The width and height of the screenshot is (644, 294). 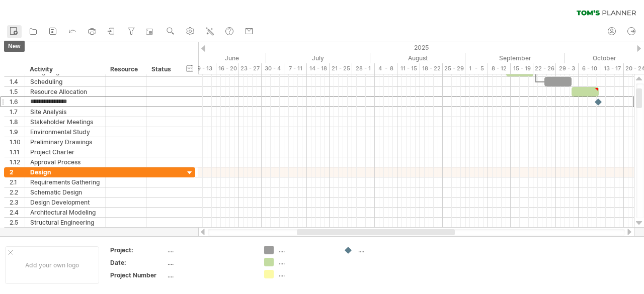 What do you see at coordinates (476, 69) in the screenshot?
I see `div: 1 - 5` at bounding box center [476, 69].